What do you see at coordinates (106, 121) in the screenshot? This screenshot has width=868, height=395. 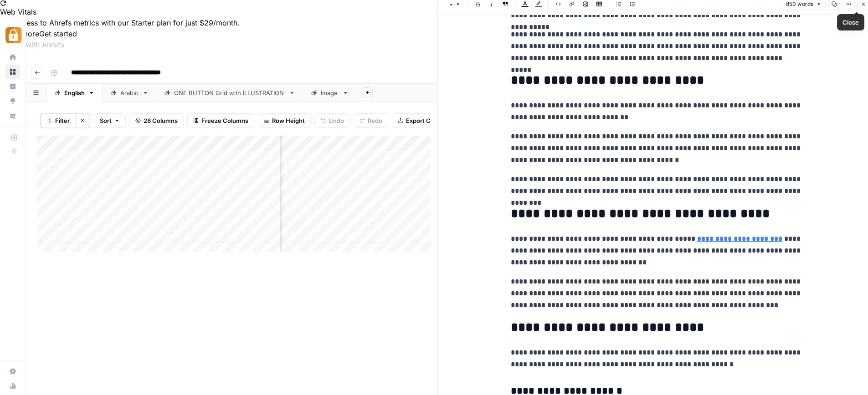 I see `span: Sort` at bounding box center [106, 121].